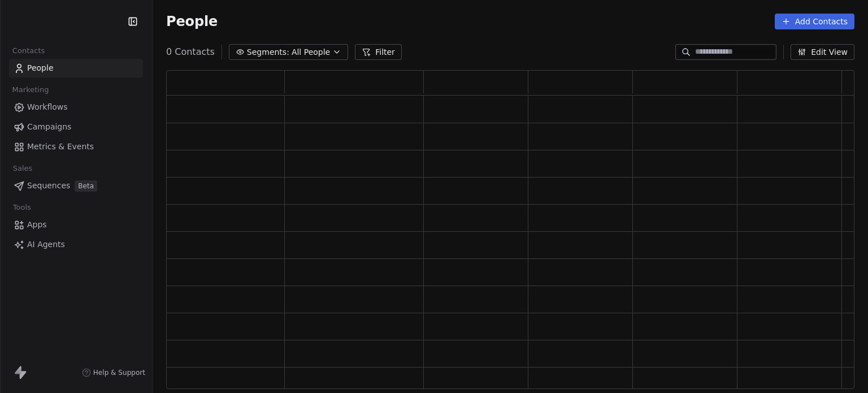 This screenshot has width=868, height=393. I want to click on button: Filter, so click(378, 52).